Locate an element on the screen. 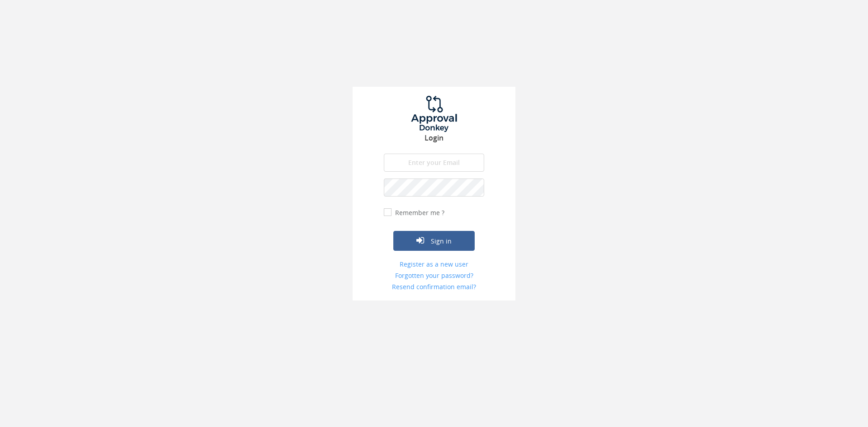 This screenshot has width=868, height=427. img: logo.png is located at coordinates (434, 114).